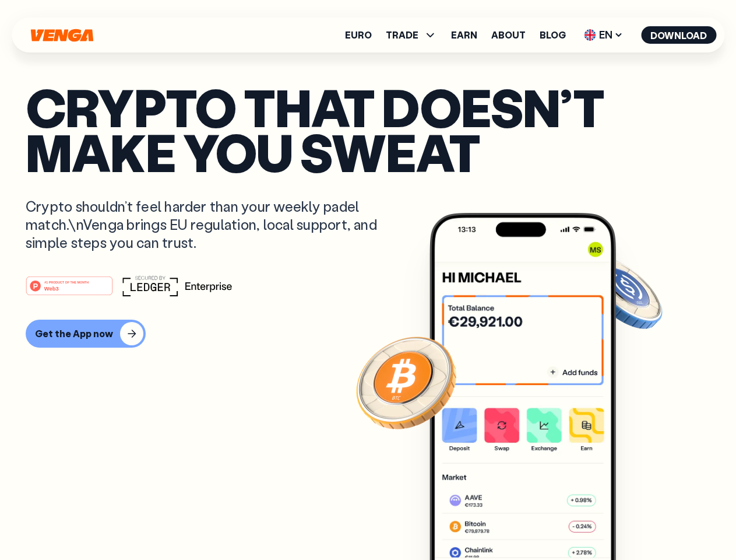 This screenshot has height=560, width=736. What do you see at coordinates (464, 35) in the screenshot?
I see `a: Earn` at bounding box center [464, 35].